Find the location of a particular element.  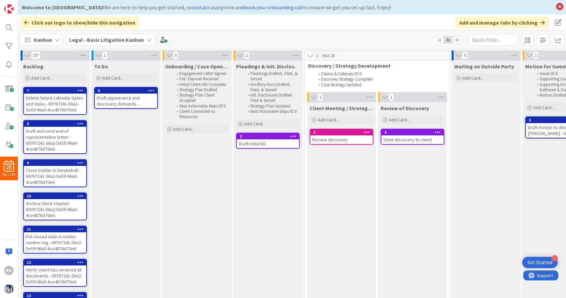

a: 4Send discovery to client is located at coordinates (412, 137).